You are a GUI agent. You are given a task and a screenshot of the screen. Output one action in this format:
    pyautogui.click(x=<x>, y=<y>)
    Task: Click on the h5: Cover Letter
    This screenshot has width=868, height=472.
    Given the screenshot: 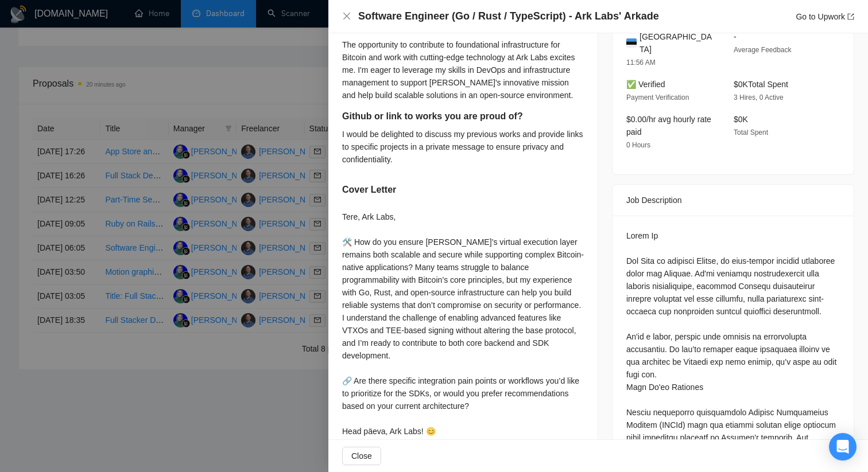 What is the action you would take?
    pyautogui.click(x=369, y=190)
    